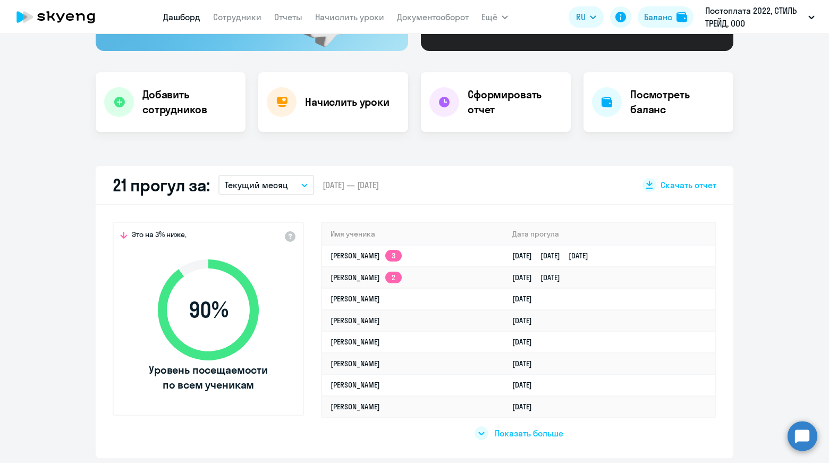 The width and height of the screenshot is (829, 463). I want to click on a: Документооборот, so click(433, 17).